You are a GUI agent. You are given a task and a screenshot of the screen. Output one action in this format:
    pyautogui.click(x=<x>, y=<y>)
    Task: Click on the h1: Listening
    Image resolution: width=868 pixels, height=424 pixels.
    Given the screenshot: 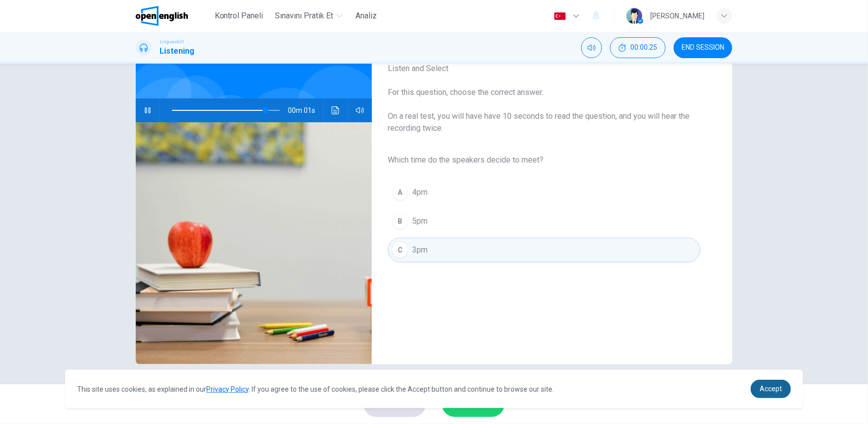 What is the action you would take?
    pyautogui.click(x=177, y=51)
    